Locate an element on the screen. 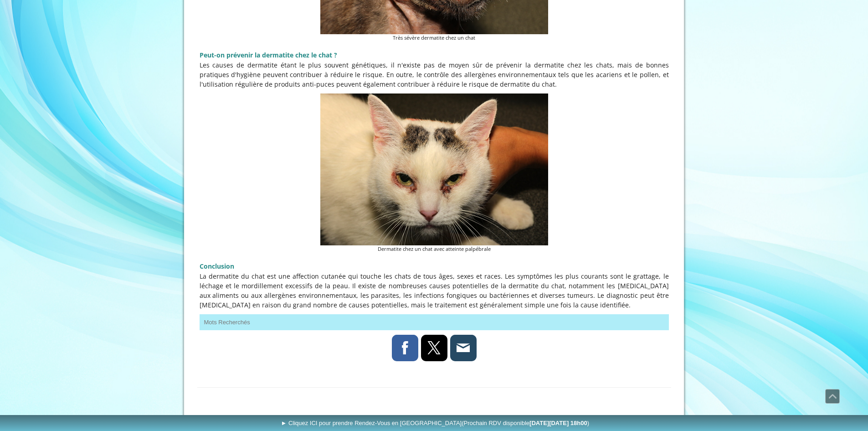  p: Les causes de dermatite étant le plus souvent génétiques, il n'existe pas de moyen sûr de préveni... is located at coordinates (435, 74).